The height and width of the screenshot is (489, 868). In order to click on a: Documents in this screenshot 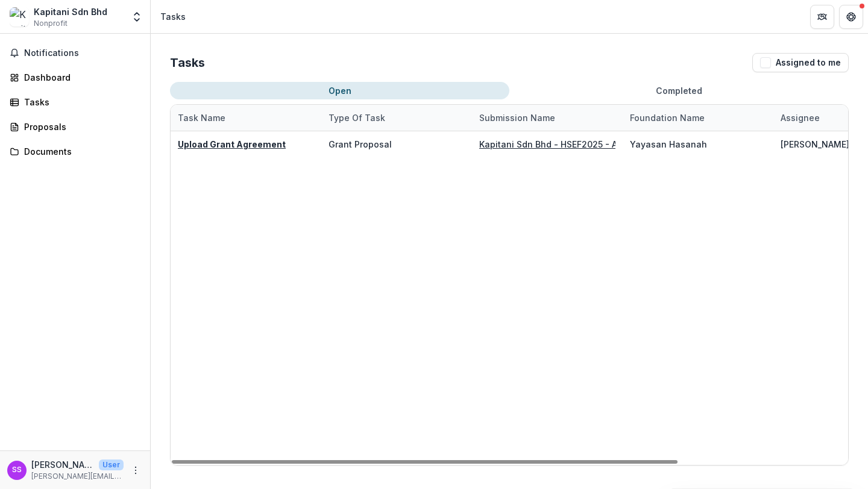, I will do `click(75, 151)`.